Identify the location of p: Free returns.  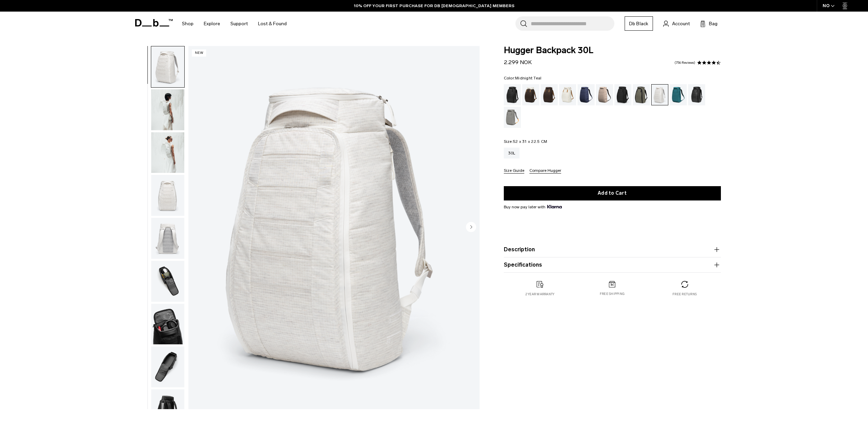
(684, 294).